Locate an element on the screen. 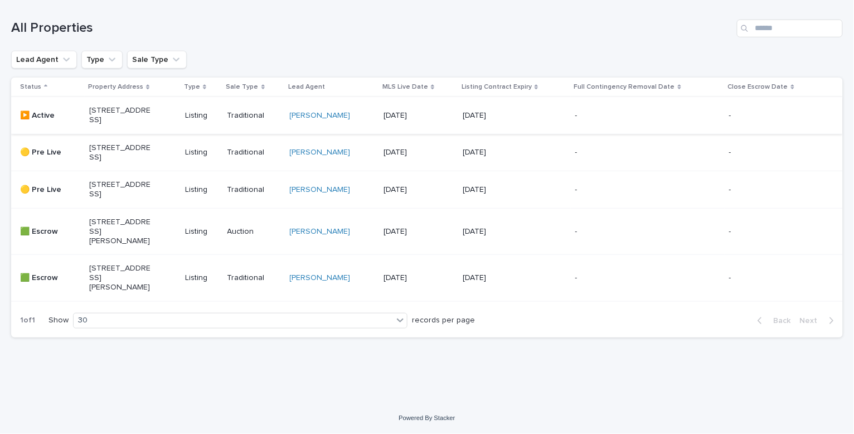  p: Full Contingency Removal Date is located at coordinates (624, 87).